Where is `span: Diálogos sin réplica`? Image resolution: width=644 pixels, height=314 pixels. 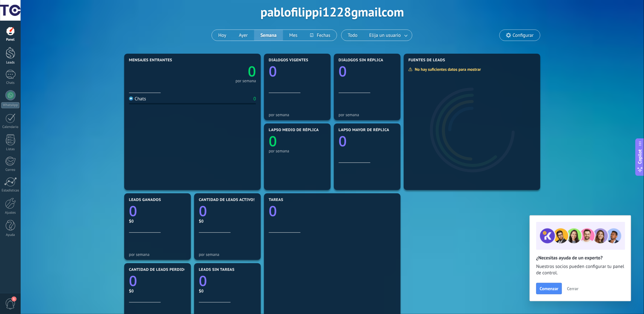
span: Diálogos sin réplica is located at coordinates (361, 60).